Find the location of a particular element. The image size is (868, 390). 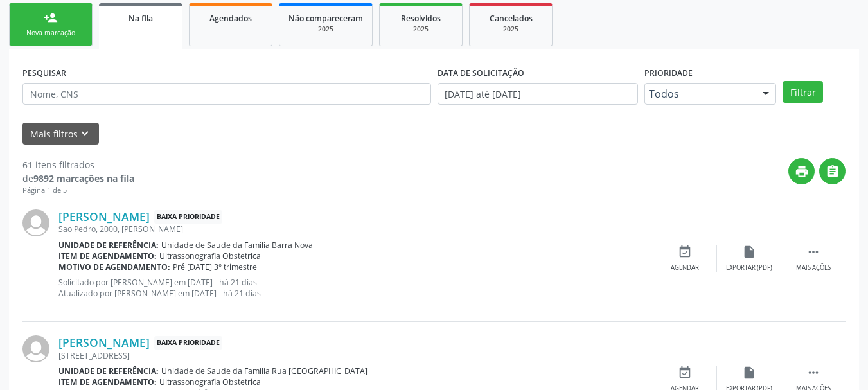

div: Nova marcação is located at coordinates (50, 33).